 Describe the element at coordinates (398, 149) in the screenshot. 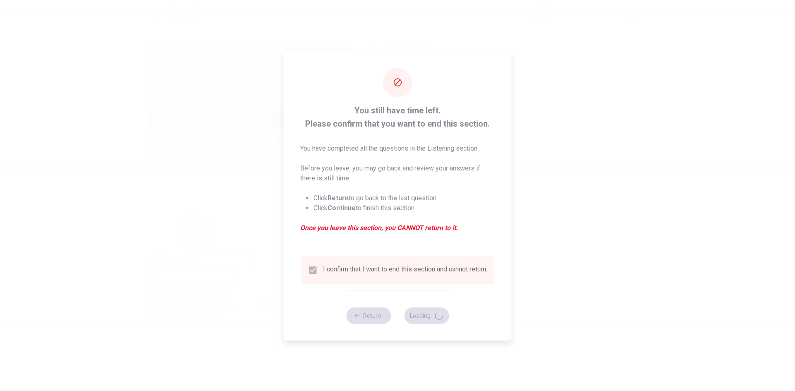

I see `p: You have completed all the questions in the Listening section.` at that location.